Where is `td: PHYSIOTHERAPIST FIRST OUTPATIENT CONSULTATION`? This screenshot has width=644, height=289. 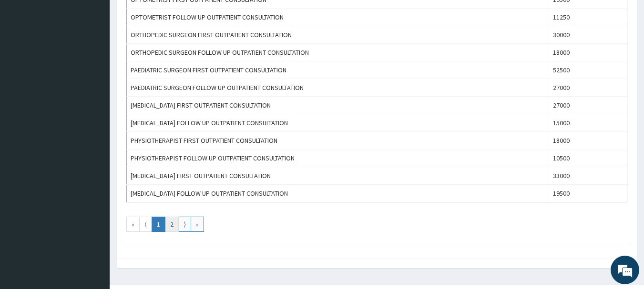 td: PHYSIOTHERAPIST FIRST OUTPATIENT CONSULTATION is located at coordinates (338, 141).